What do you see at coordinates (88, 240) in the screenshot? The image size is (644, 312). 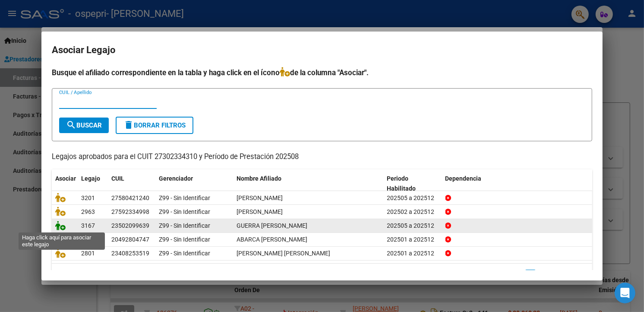 I see `span: 2383` at bounding box center [88, 240].